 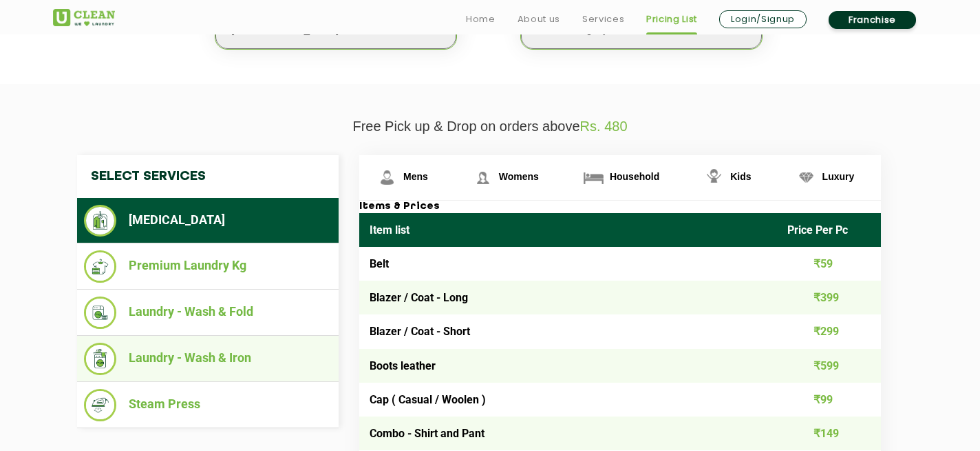 What do you see at coordinates (539, 20) in the screenshot?
I see `a: About us` at bounding box center [539, 20].